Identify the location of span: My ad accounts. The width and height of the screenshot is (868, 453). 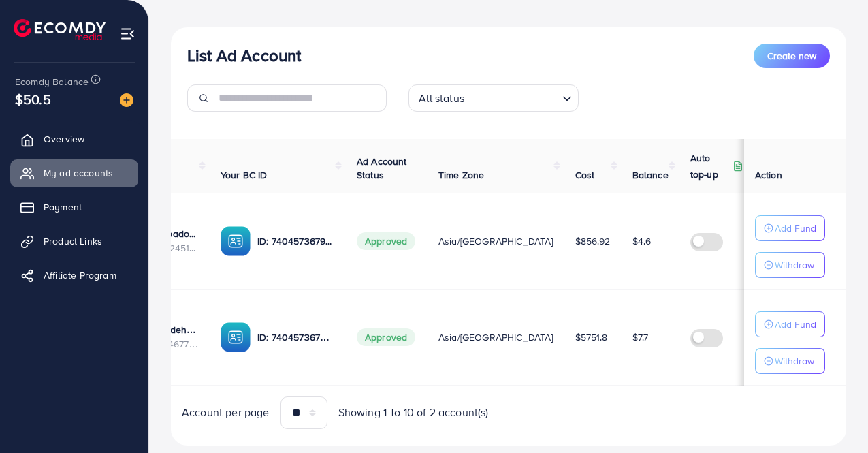
(78, 173).